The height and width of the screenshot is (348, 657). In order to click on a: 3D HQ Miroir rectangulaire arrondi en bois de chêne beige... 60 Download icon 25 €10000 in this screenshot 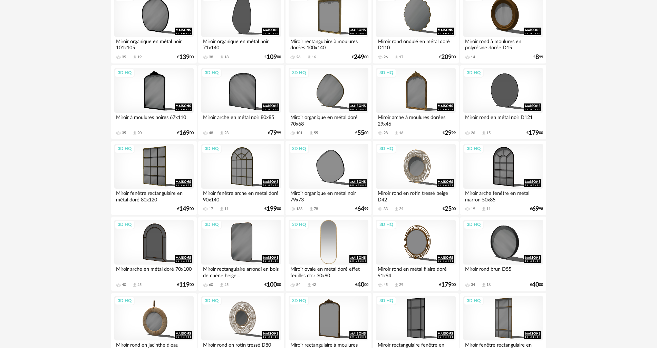, I will do `click(241, 254)`.